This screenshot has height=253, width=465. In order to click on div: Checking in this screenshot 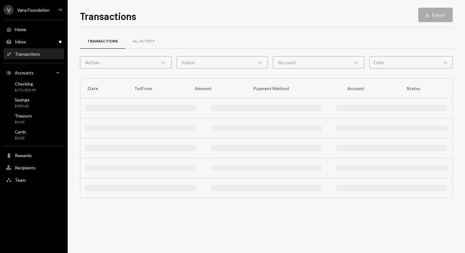, I will do `click(25, 84)`.